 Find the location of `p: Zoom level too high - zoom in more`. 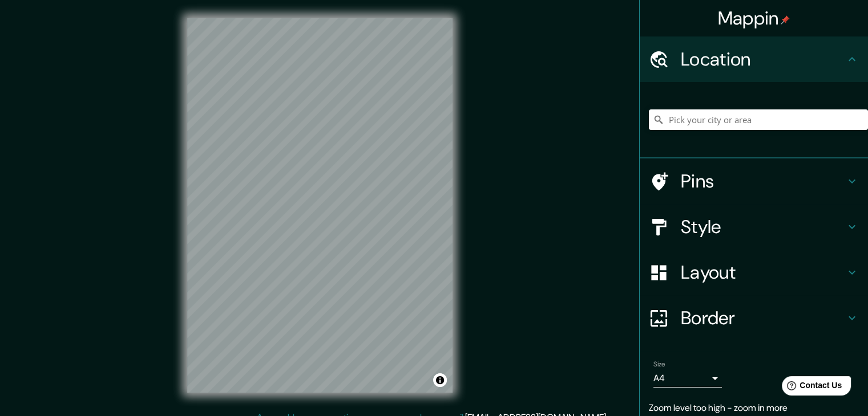

p: Zoom level too high - zoom in more is located at coordinates (754, 408).